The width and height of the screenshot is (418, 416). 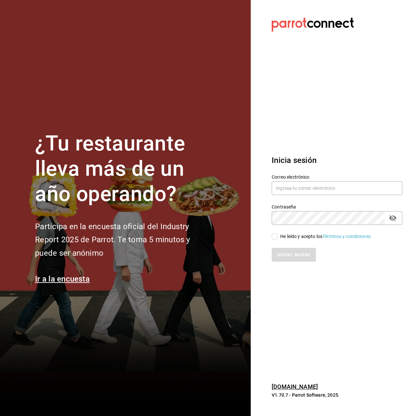 I want to click on a: Ir a la encuesta, so click(x=62, y=279).